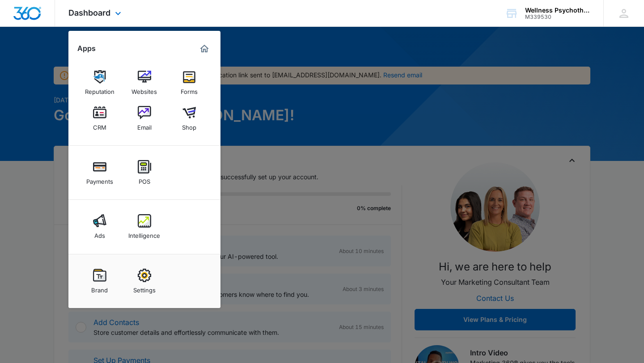  I want to click on a: Marketing 360® Dashboard, so click(204, 49).